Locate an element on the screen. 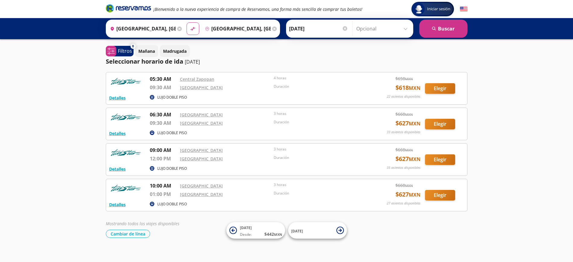 This screenshot has width=573, height=262. span: $ 650 is located at coordinates (404, 78).